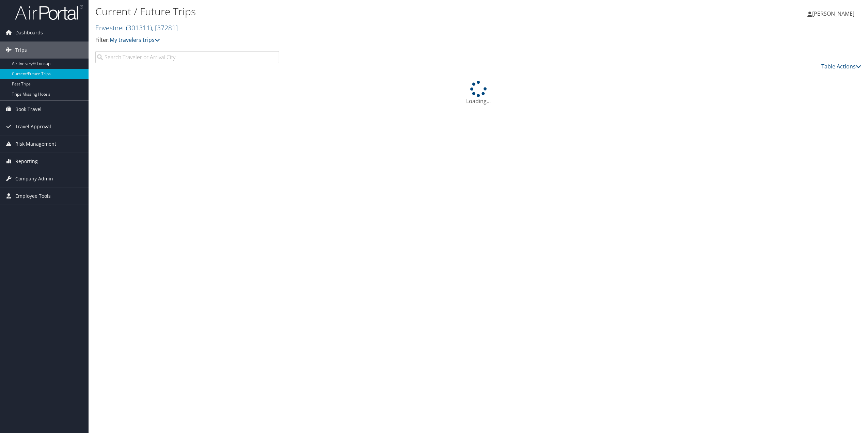 This screenshot has width=868, height=433. What do you see at coordinates (33, 127) in the screenshot?
I see `span: Travel Approval` at bounding box center [33, 127].